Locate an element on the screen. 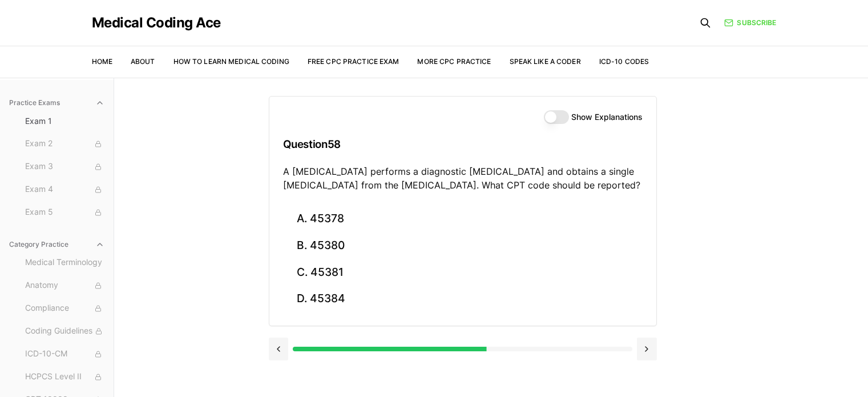 The width and height of the screenshot is (868, 397). button: Category Practice is located at coordinates (56, 244).